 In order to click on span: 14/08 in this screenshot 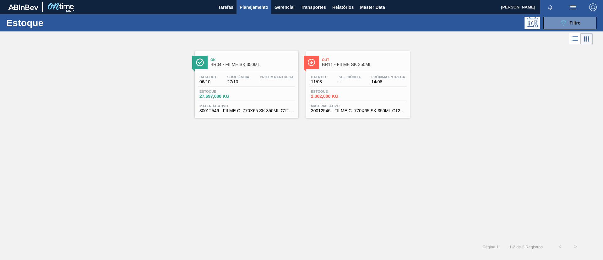, I will do `click(388, 82)`.